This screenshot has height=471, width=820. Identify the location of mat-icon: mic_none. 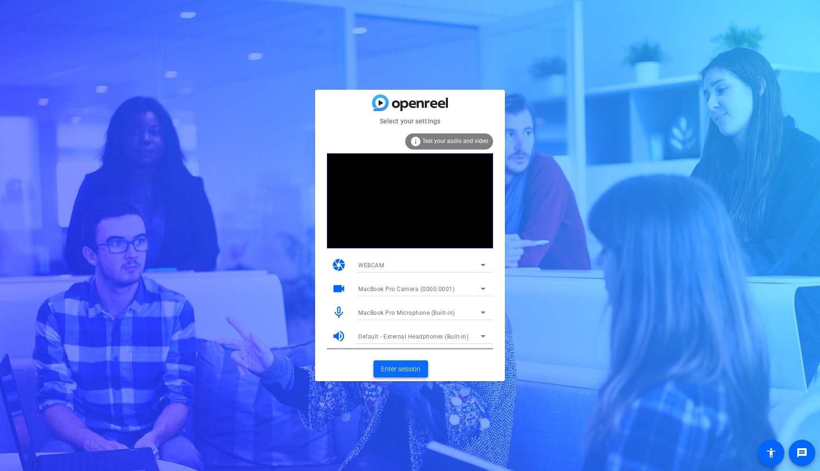
(339, 312).